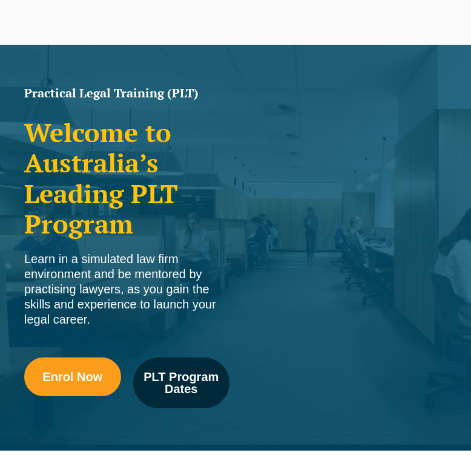 The image size is (471, 476). Describe the element at coordinates (126, 289) in the screenshot. I see `div: Learn in a simulated law firm environment and be mentored by practising lawyers, as you gain the ...` at that location.